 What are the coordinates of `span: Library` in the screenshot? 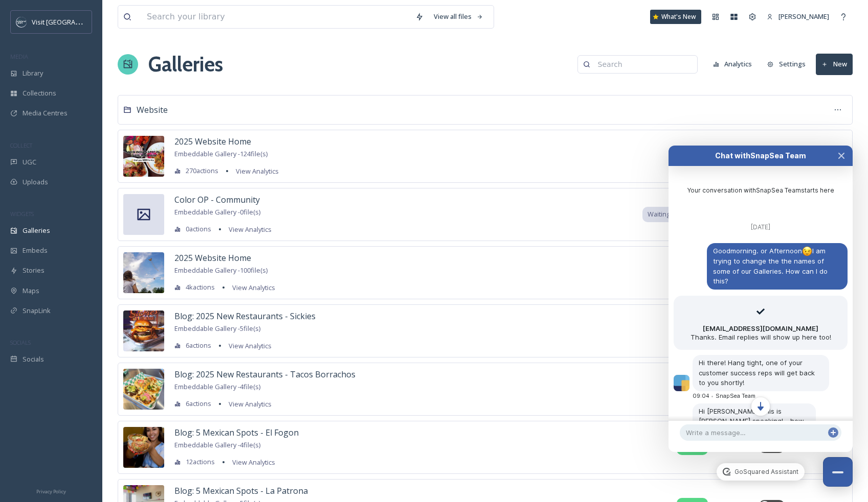 It's located at (33, 73).